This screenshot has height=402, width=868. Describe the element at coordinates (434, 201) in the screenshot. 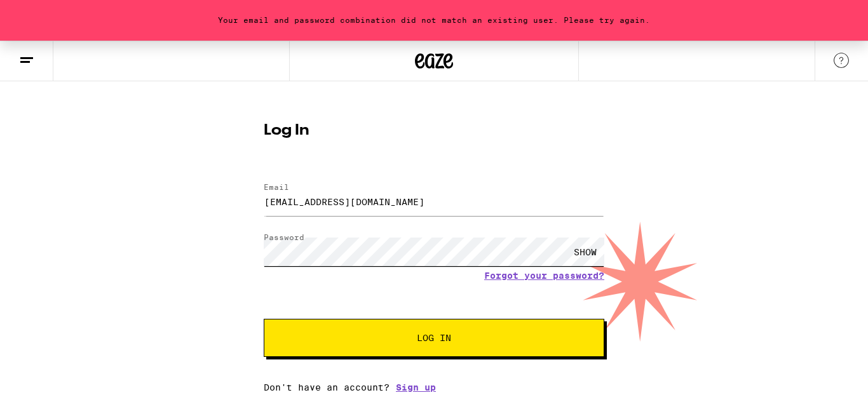

I see `input: Email` at that location.